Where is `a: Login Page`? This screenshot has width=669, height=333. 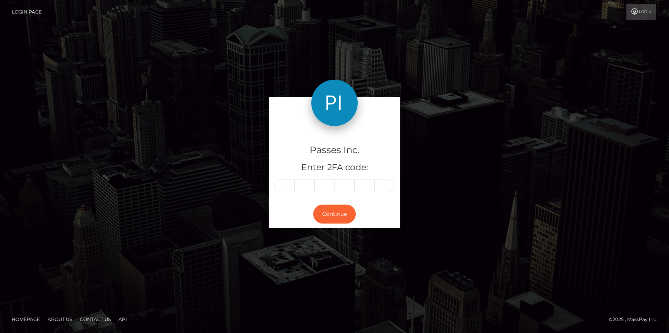
a: Login Page is located at coordinates (27, 12).